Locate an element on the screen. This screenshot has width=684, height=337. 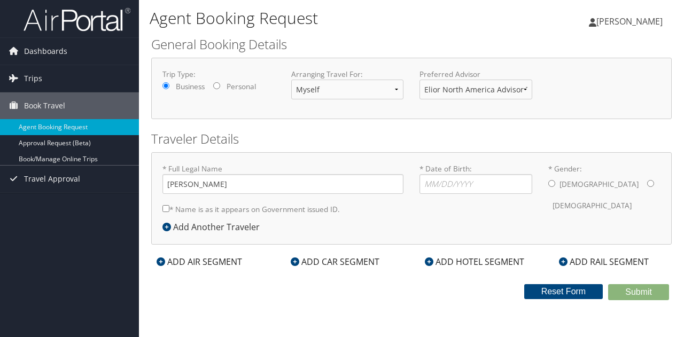
label: Preferred Advisor is located at coordinates (476, 74).